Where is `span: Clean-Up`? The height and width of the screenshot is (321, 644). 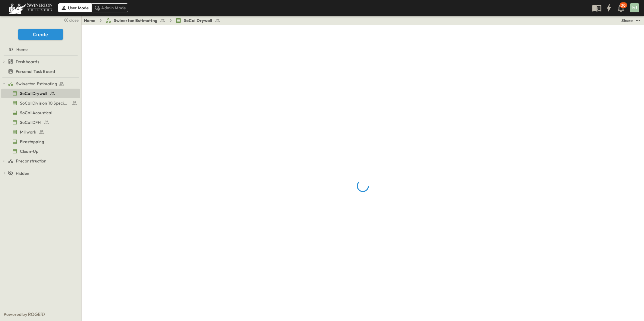 span: Clean-Up is located at coordinates (29, 151).